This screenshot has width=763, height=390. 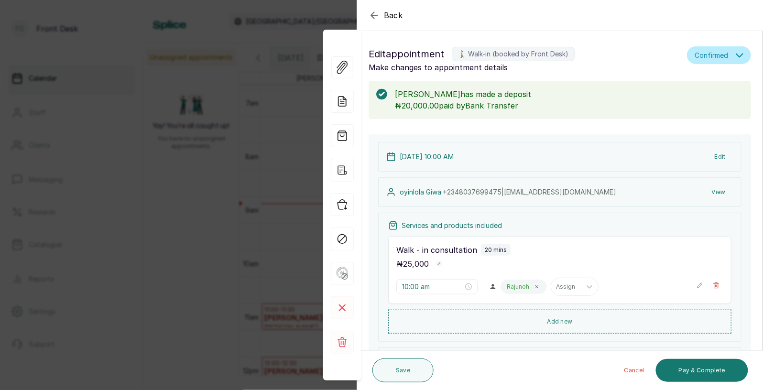 What do you see at coordinates (513, 54) in the screenshot?
I see `label: 🚶 Walk-in (booked by Front Desk)` at bounding box center [513, 54].